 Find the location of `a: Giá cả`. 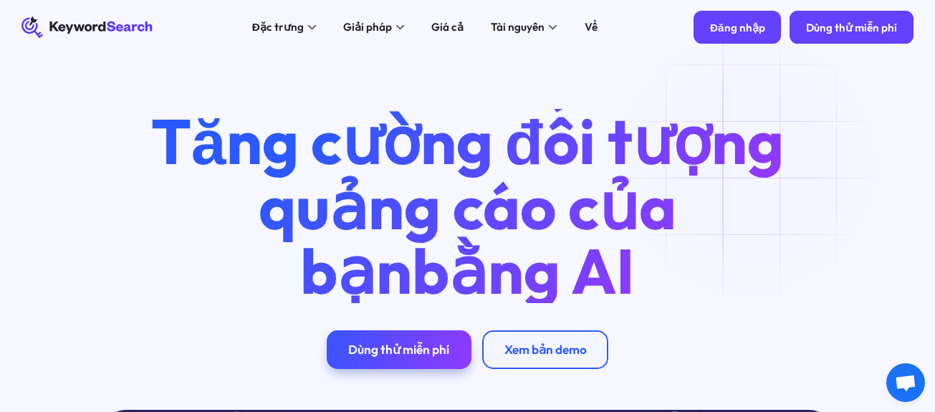

a: Giá cả is located at coordinates (448, 27).